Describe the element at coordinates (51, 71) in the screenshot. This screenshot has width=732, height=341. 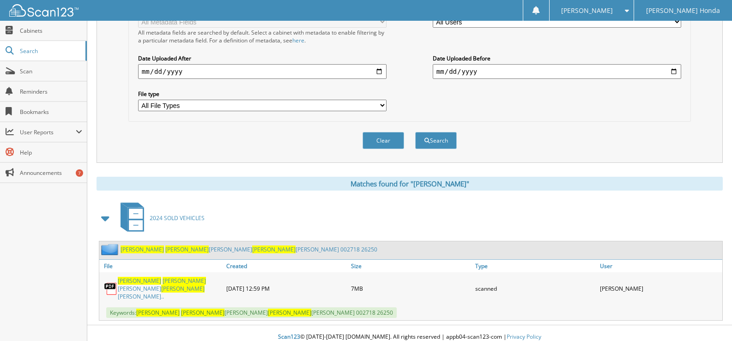
I see `span: Scan` at that location.